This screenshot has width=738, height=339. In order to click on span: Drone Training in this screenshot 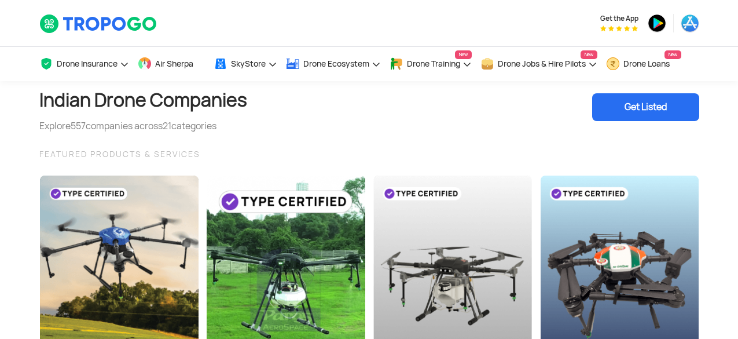, I will do `click(434, 64)`.